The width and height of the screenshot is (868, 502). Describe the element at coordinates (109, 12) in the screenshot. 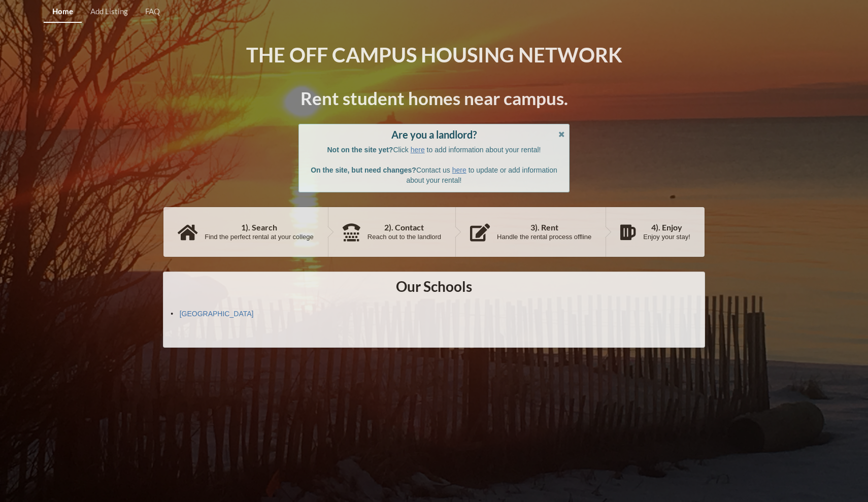

I see `a: Add Listing` at that location.